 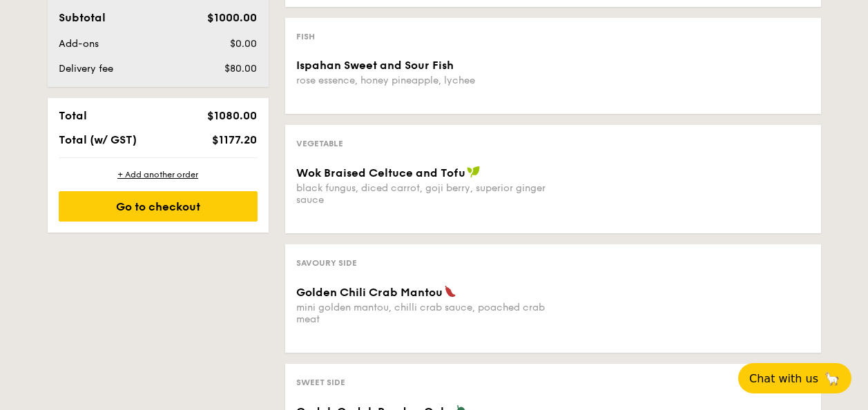 What do you see at coordinates (158, 175) in the screenshot?
I see `div: + Add another order` at bounding box center [158, 175].